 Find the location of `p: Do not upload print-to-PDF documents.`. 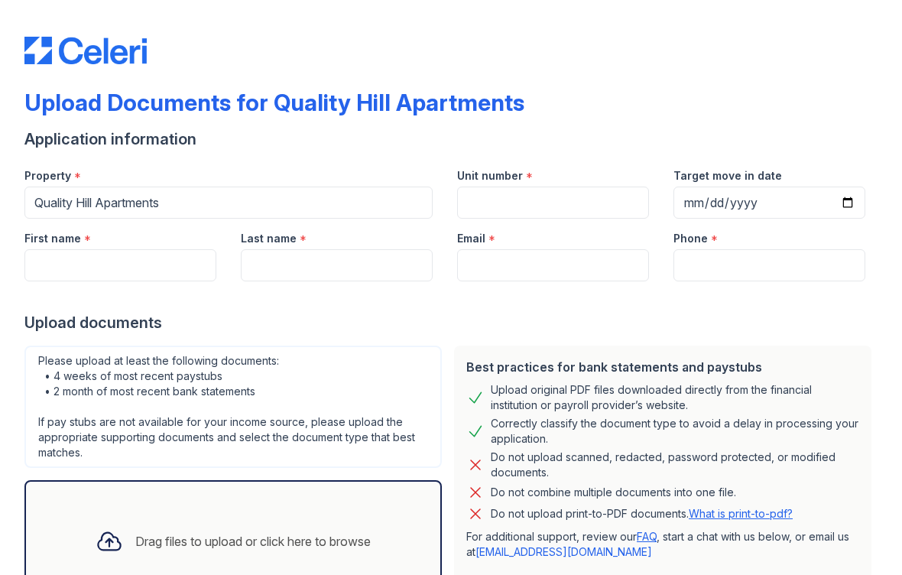

p: Do not upload print-to-PDF documents. is located at coordinates (642, 514).